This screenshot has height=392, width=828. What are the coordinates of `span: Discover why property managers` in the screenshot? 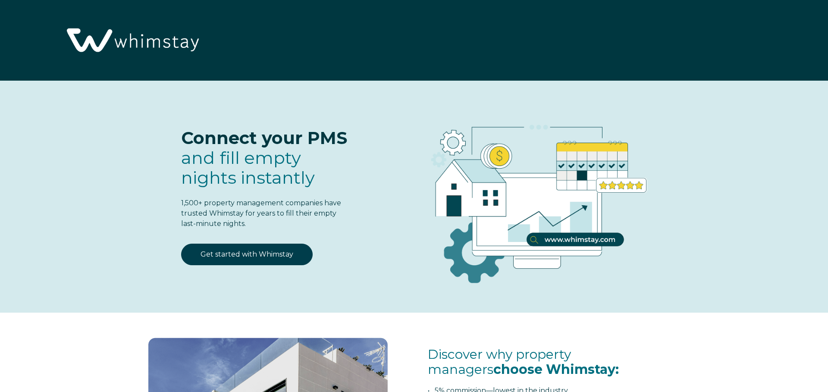 It's located at (523, 362).